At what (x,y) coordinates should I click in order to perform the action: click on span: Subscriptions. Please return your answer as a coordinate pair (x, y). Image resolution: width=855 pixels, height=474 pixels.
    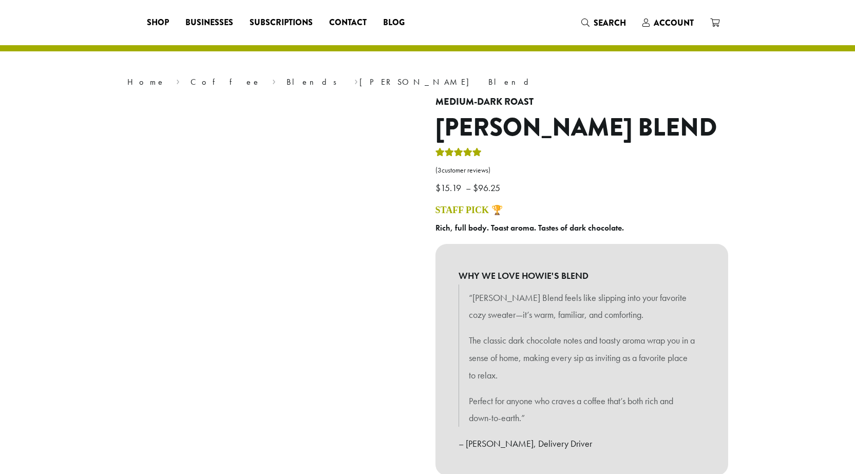
    Looking at the image, I should click on (281, 23).